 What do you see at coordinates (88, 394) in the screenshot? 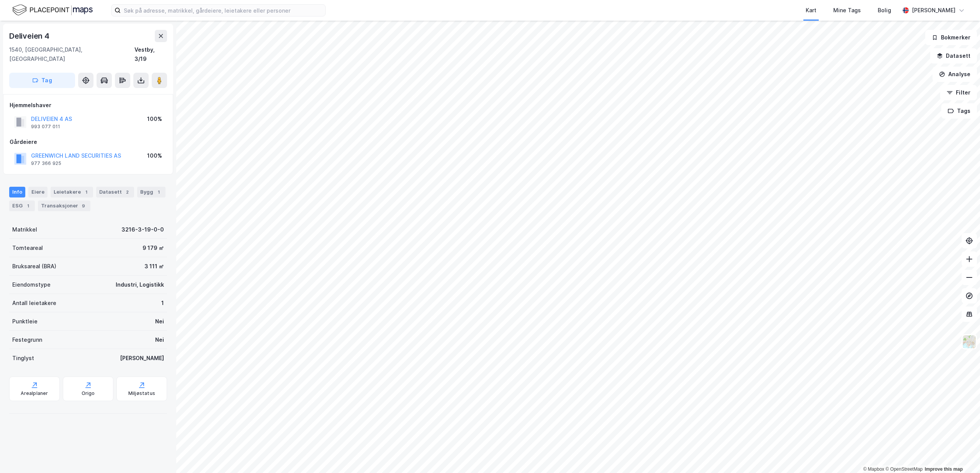
I see `div: Origo` at bounding box center [88, 394].